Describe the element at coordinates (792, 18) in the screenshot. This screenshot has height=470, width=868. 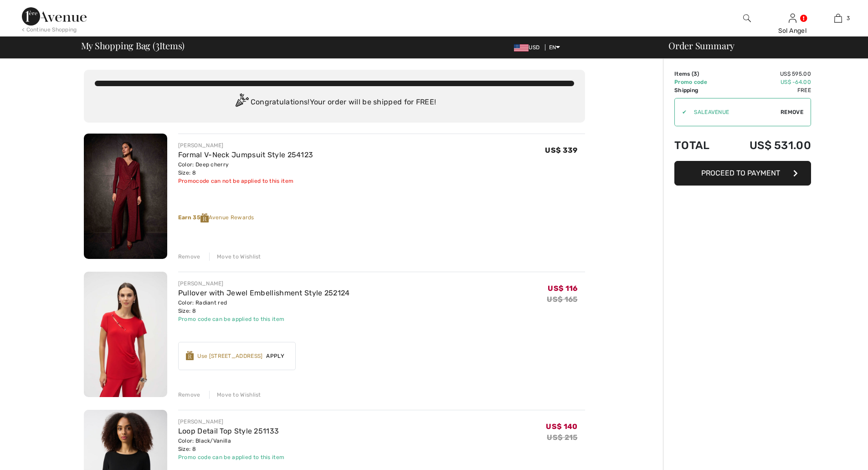
I see `a: Sign In` at that location.